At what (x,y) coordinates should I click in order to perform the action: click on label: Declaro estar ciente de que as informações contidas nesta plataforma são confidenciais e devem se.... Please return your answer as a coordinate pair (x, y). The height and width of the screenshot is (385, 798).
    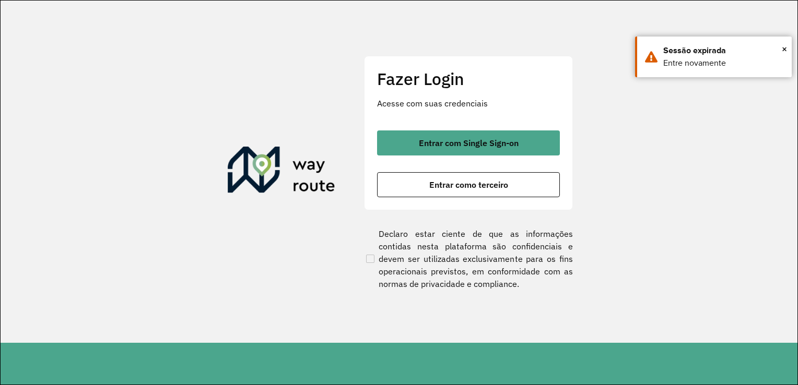
    Looking at the image, I should click on (468, 259).